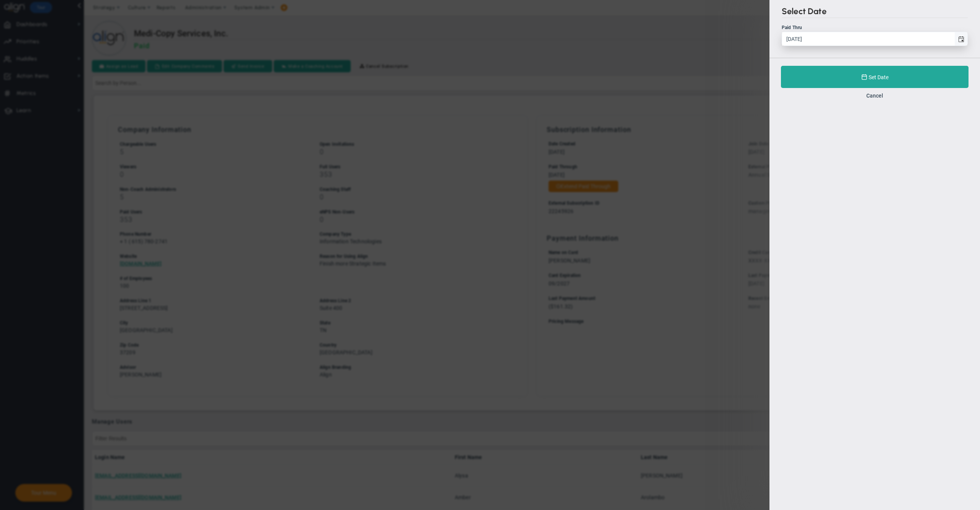 The height and width of the screenshot is (510, 980). Describe the element at coordinates (868, 38) in the screenshot. I see `input: Paid Thru select` at that location.